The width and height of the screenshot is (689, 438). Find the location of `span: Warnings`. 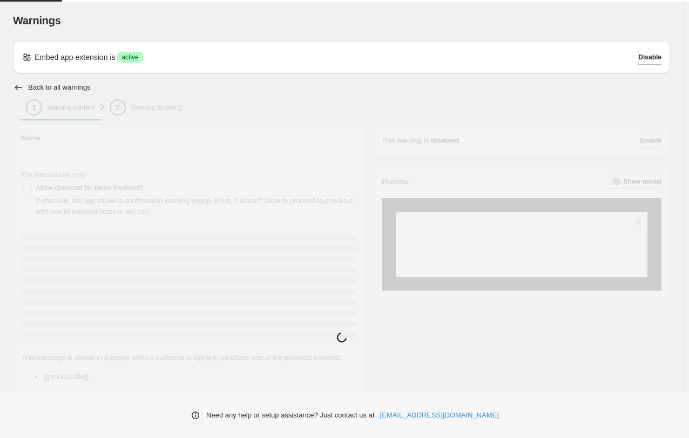

span: Warnings is located at coordinates (37, 21).